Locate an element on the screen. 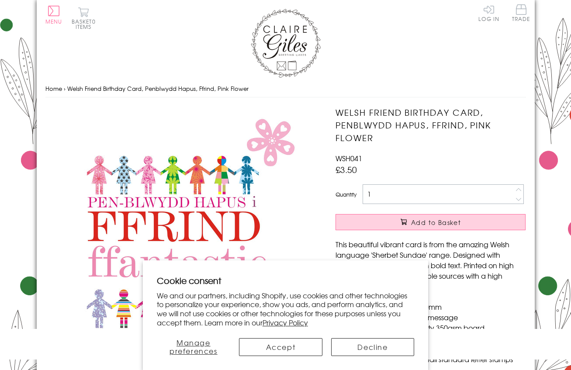 This screenshot has height=370, width=571. h2: Cookie consent is located at coordinates (286, 280).